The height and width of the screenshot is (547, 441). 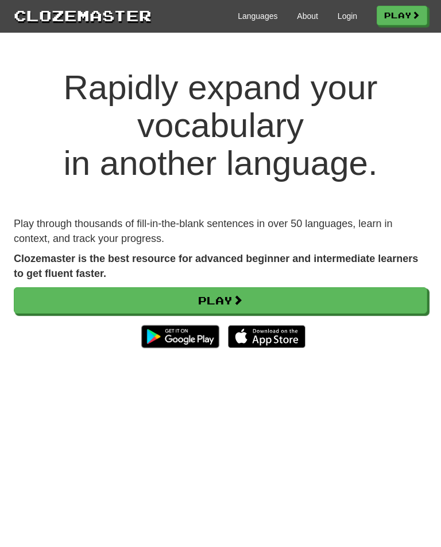 I want to click on a: About, so click(x=307, y=16).